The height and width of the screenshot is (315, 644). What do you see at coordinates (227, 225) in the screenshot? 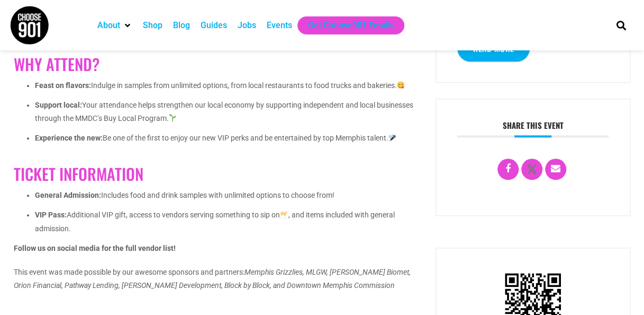
I see `li: Additional VIP gift, access to vendors serving something to sip on , and items included with gene...` at bounding box center [227, 225].